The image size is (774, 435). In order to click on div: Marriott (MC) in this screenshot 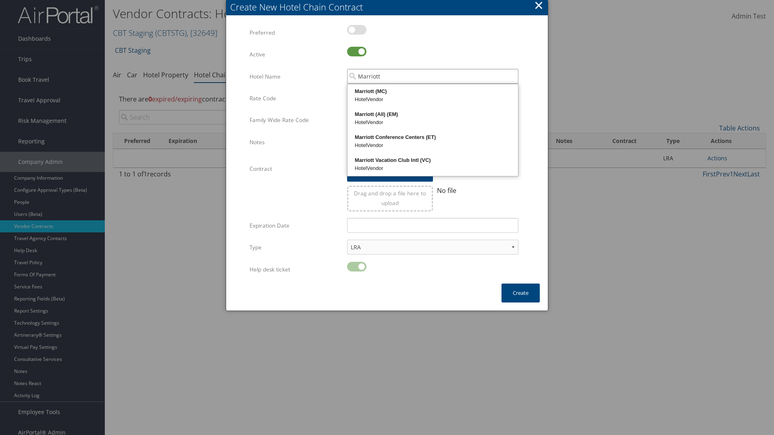, I will do `click(433, 92)`.